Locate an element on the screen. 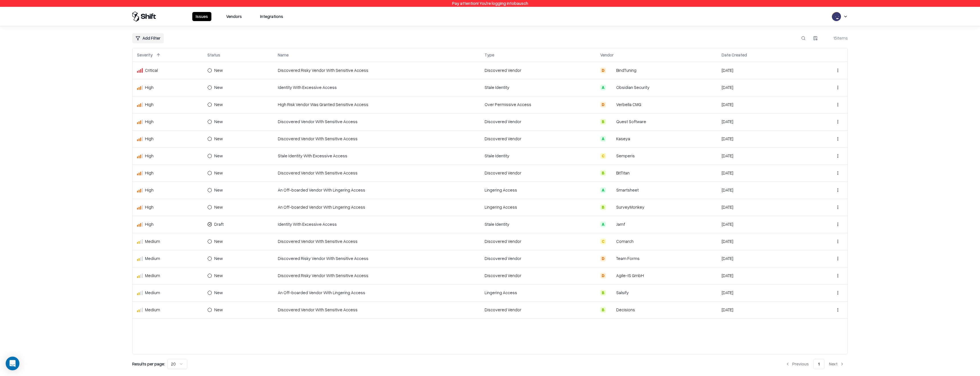 The height and width of the screenshot is (376, 980). div: Jamf is located at coordinates (620, 224).